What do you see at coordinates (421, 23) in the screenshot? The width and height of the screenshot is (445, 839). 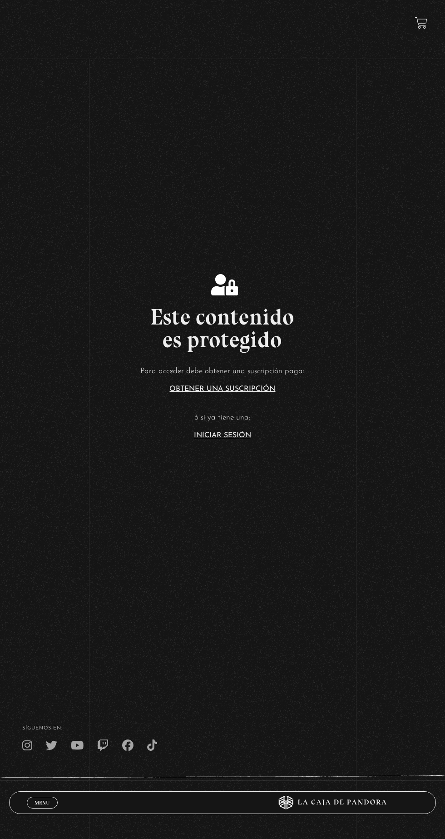 I see `a: View your shopping cart` at bounding box center [421, 23].